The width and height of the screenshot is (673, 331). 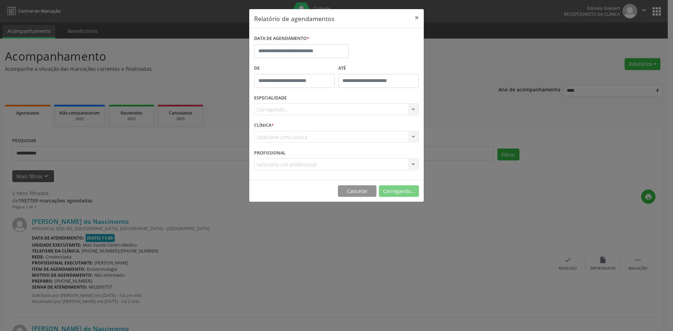 I want to click on label: PROFISSIONAL, so click(x=270, y=153).